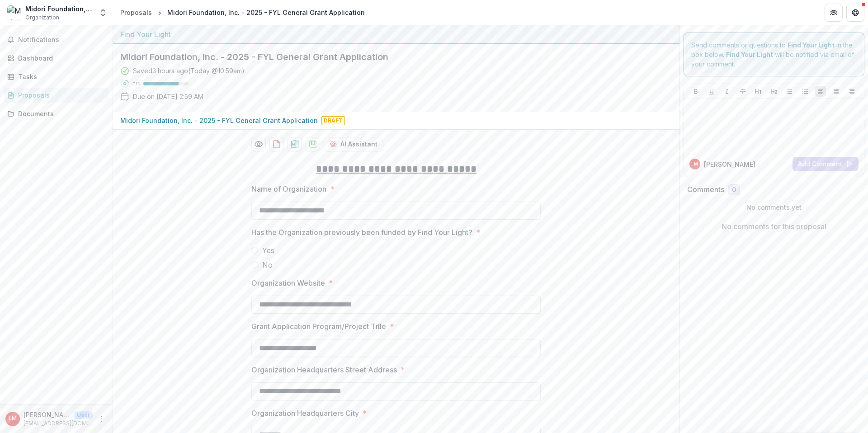  Describe the element at coordinates (219, 120) in the screenshot. I see `p: Midori Foundation, Inc. - 2025 - FYL General Grant Application` at that location.